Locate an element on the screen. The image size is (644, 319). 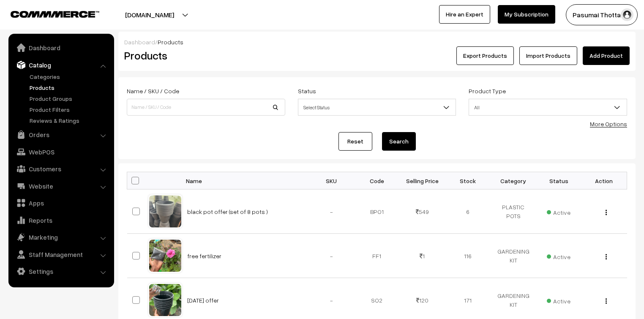
button: Export Products is located at coordinates (486, 56).